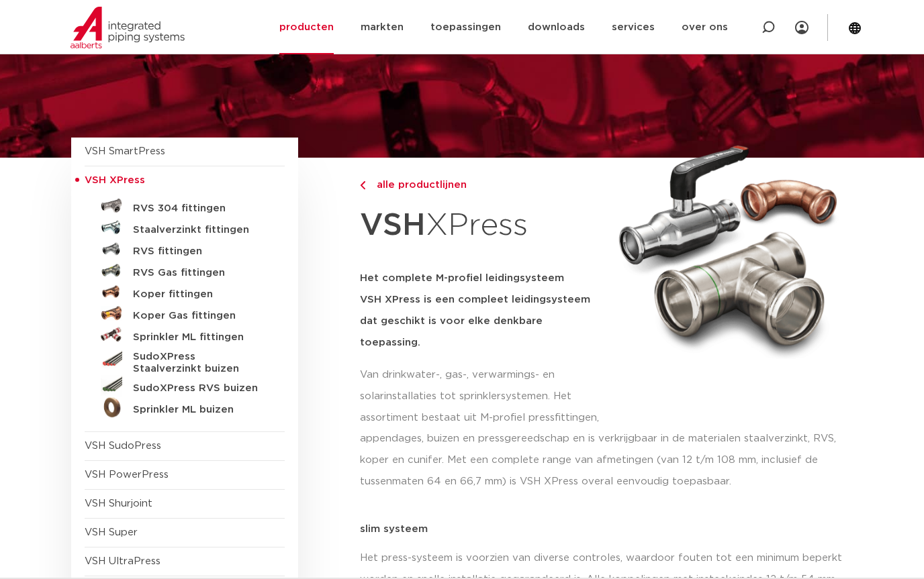 Image resolution: width=924 pixels, height=579 pixels. What do you see at coordinates (185, 227) in the screenshot?
I see `a: Staalverzinkt fittingen` at bounding box center [185, 227].